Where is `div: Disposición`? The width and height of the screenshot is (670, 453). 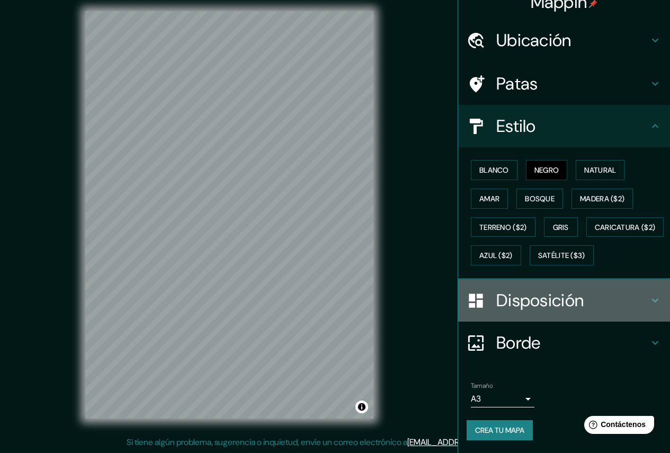 div: Disposición is located at coordinates (564, 300).